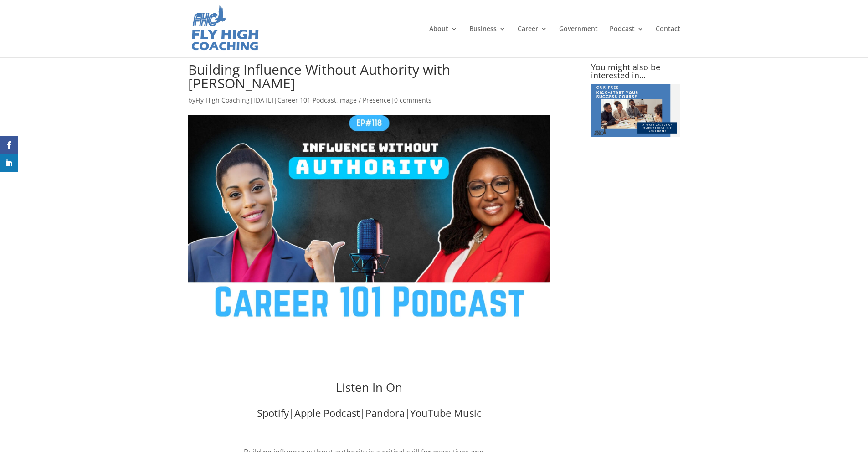 This screenshot has width=868, height=452. Describe the element at coordinates (223, 100) in the screenshot. I see `a: Fly High Coaching` at that location.